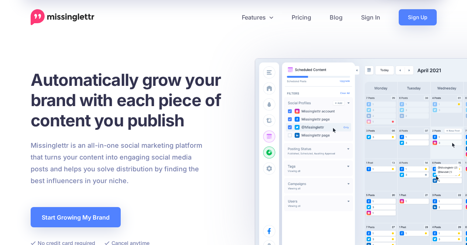  What do you see at coordinates (371, 17) in the screenshot?
I see `a: Sign In` at bounding box center [371, 17].